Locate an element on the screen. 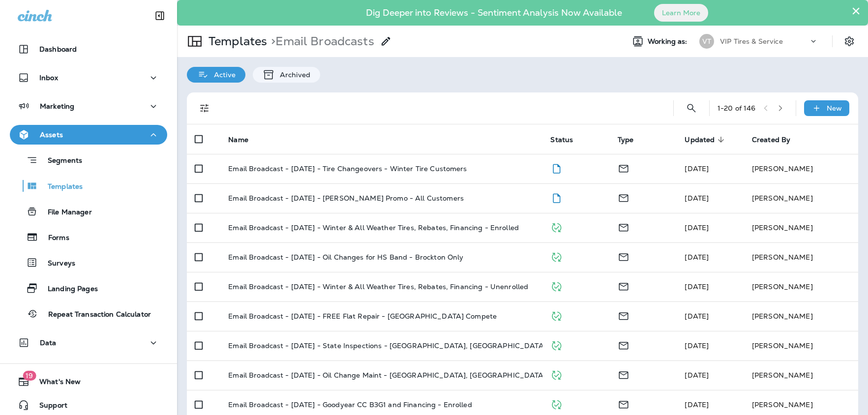 The image size is (868, 415). p: Marketing is located at coordinates (57, 106).